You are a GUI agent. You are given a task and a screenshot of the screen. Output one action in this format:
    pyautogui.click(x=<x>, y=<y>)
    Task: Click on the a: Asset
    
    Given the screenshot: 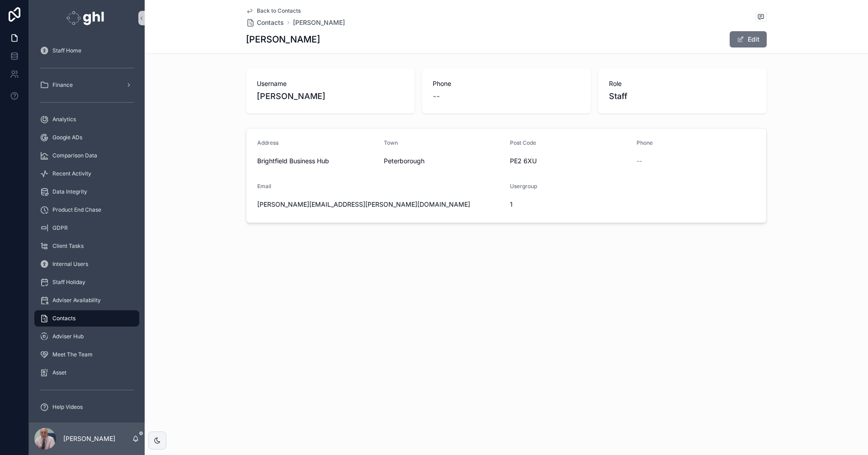 What is the action you would take?
    pyautogui.click(x=87, y=373)
    